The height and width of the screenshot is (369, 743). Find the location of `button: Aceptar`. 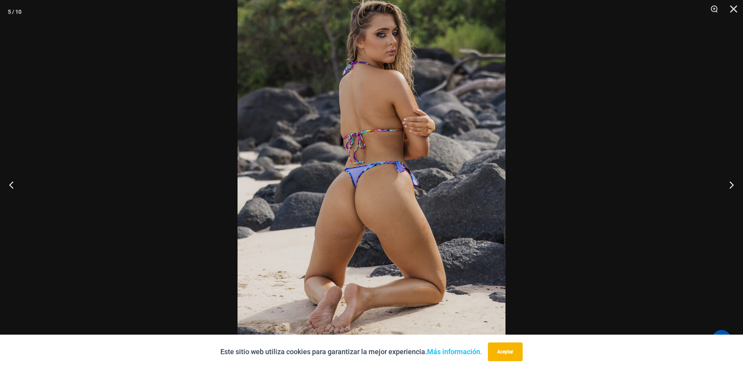

button: Aceptar is located at coordinates (505, 352).